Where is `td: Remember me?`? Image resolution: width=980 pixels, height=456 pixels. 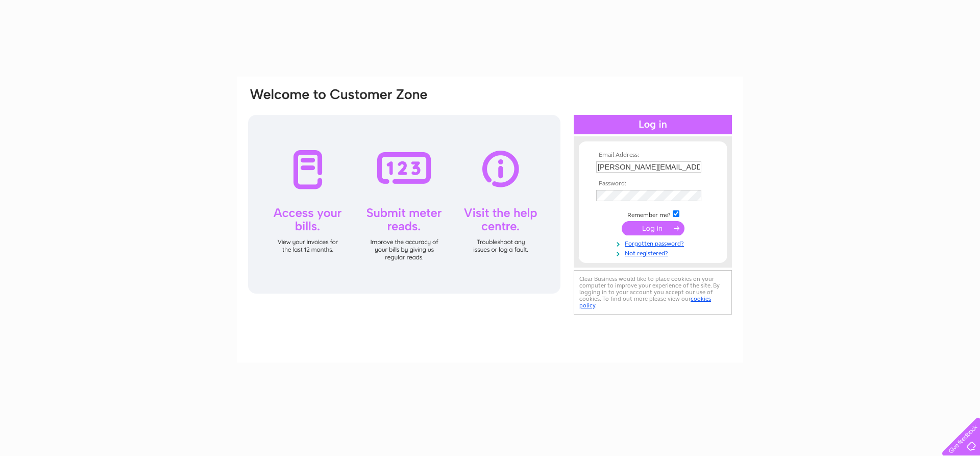 td: Remember me? is located at coordinates (653, 214).